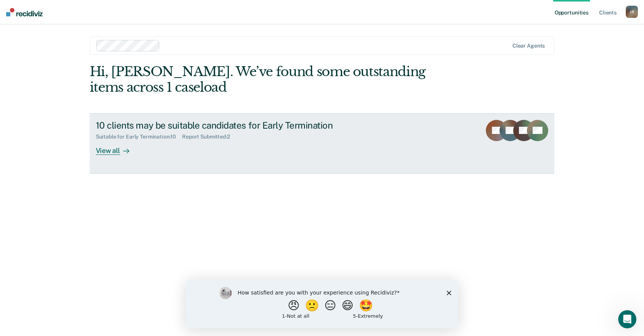 The image size is (644, 336). What do you see at coordinates (632, 12) in the screenshot?
I see `div: J R` at bounding box center [632, 12].